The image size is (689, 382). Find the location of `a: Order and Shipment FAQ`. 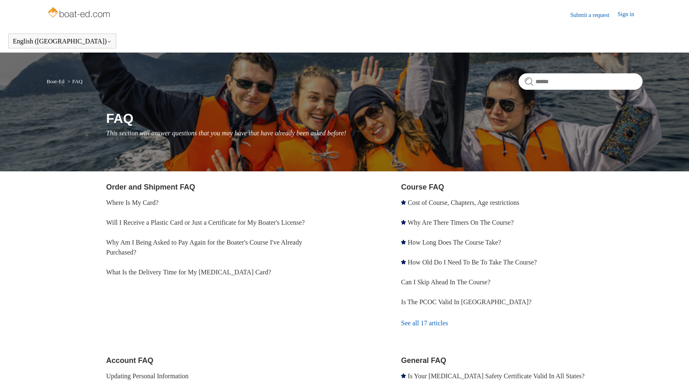

a: Order and Shipment FAQ is located at coordinates (151, 187).